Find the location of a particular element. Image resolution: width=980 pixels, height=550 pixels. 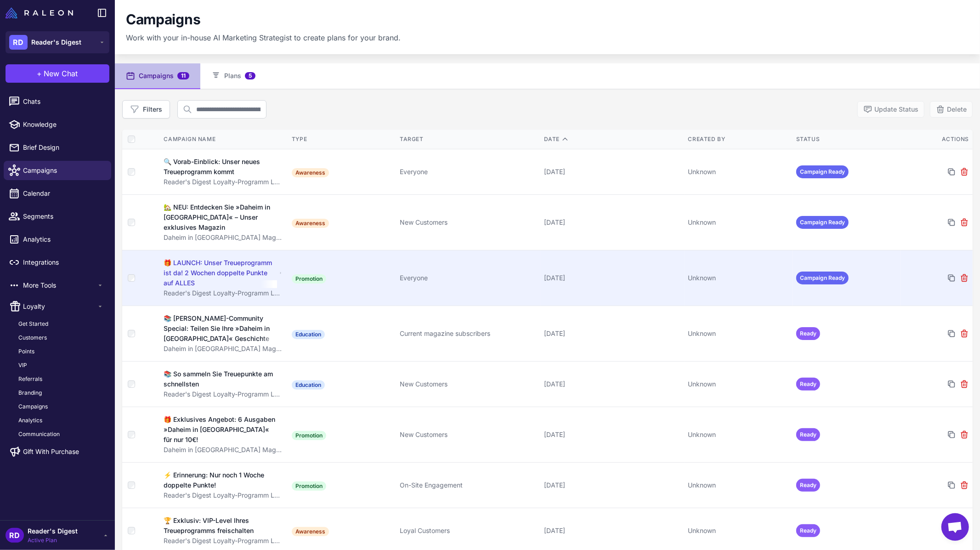

a: Raleon Logo is located at coordinates (41, 13).